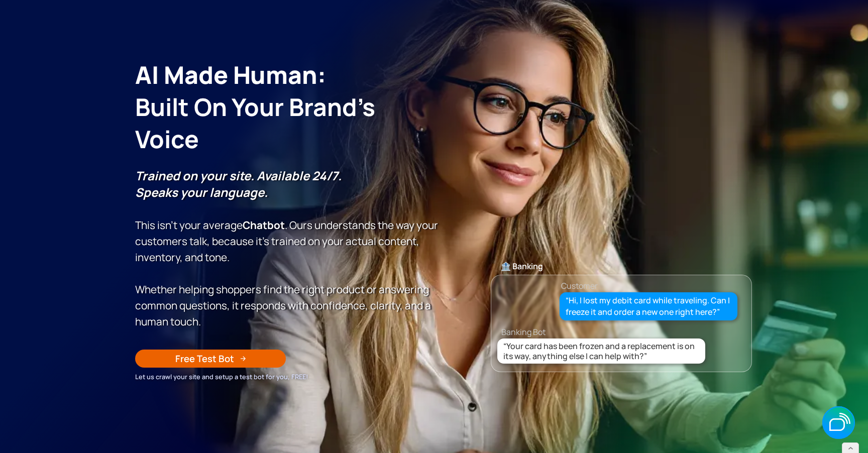 The height and width of the screenshot is (453, 868). What do you see at coordinates (238, 184) in the screenshot?
I see `strong: Trained on your site. Available 24/7. Speaks your language.` at bounding box center [238, 184].